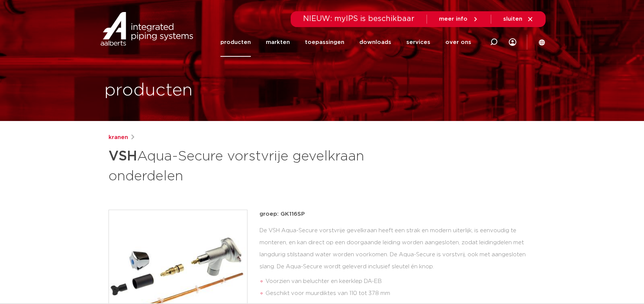 The image size is (644, 304). Describe the element at coordinates (418, 42) in the screenshot. I see `a: services` at that location.